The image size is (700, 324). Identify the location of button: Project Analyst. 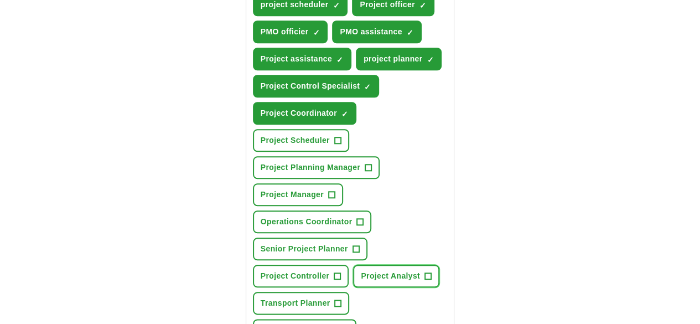
(396, 275).